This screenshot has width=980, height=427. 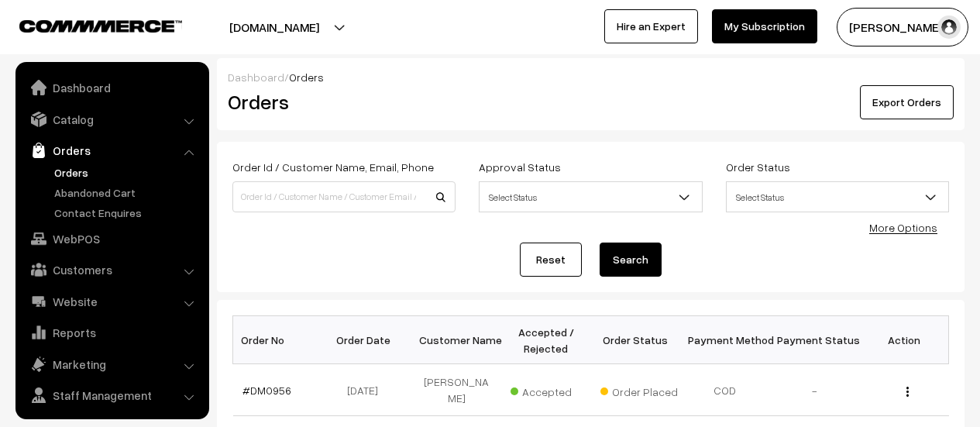 What do you see at coordinates (757, 166) in the screenshot?
I see `label: Order Status` at bounding box center [757, 166].